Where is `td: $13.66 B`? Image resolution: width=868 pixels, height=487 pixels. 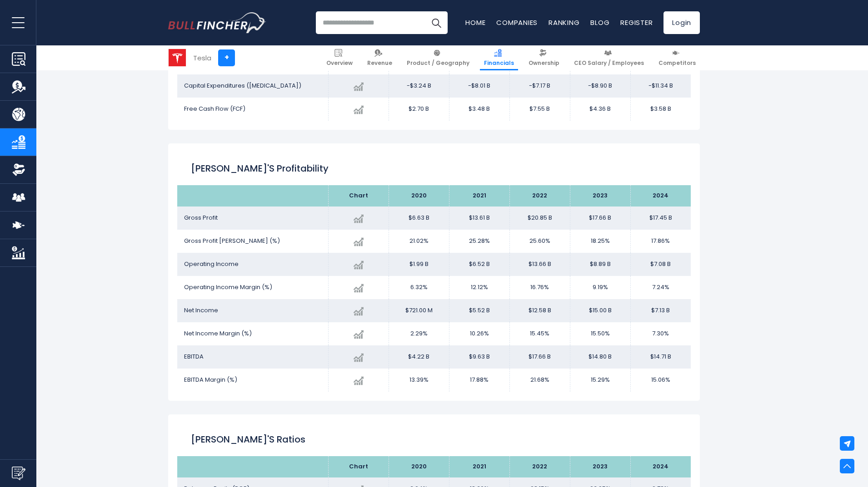
td: $13.66 B is located at coordinates (539, 264).